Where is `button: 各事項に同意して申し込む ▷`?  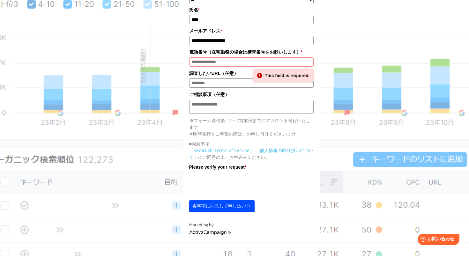 button: 各事項に同意して申し込む ▷ is located at coordinates (222, 206).